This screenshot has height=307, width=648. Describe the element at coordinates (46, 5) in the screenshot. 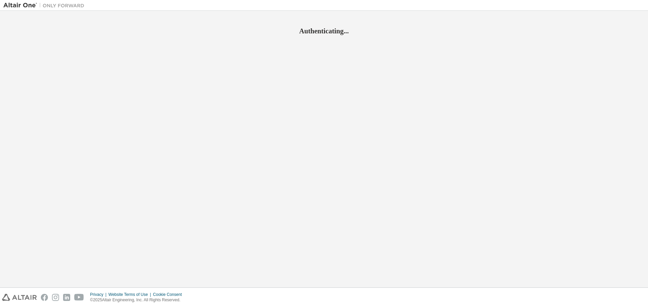

I see `img: Altair One` at that location.